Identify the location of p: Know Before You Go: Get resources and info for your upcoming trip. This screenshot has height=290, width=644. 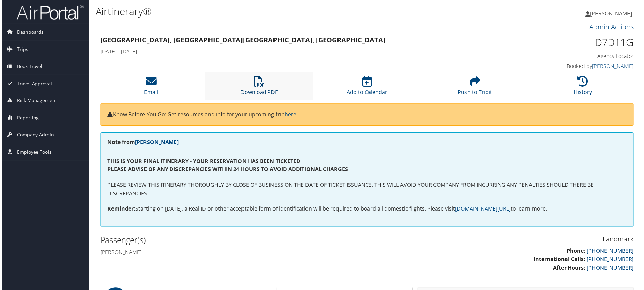
(367, 115).